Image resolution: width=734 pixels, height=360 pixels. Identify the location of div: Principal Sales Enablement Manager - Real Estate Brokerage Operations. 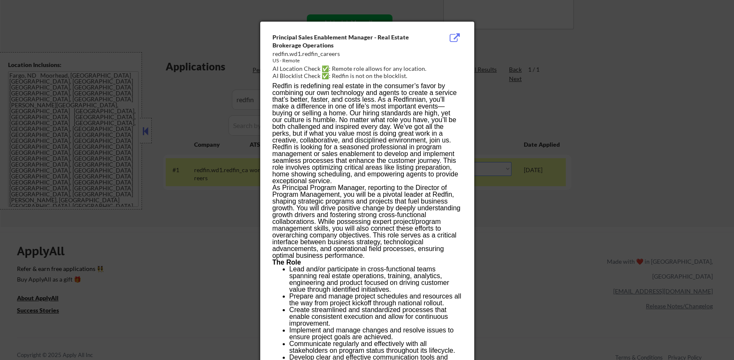
(346, 41).